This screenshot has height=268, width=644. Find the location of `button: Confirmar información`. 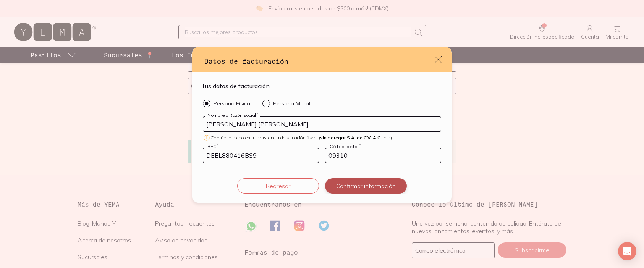

button: Confirmar información is located at coordinates (366, 186).